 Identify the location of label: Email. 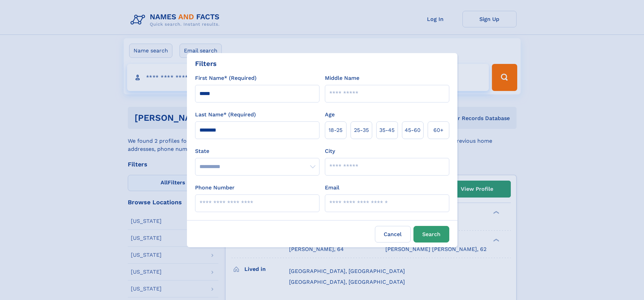
(332, 188).